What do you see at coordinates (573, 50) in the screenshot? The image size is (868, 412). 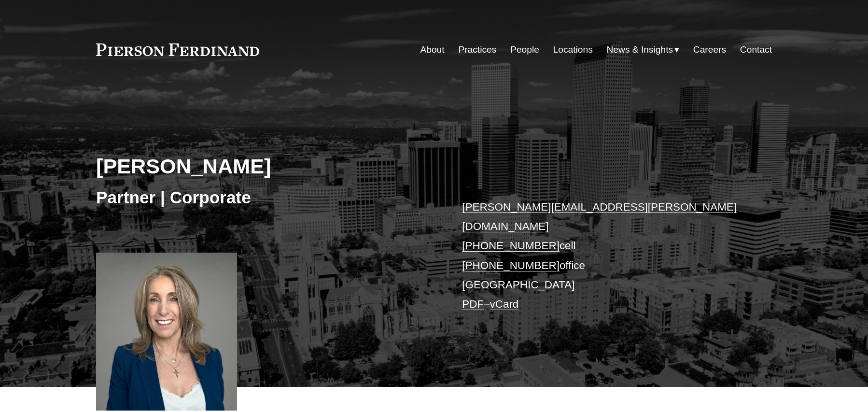 I see `a: Locations` at bounding box center [573, 50].